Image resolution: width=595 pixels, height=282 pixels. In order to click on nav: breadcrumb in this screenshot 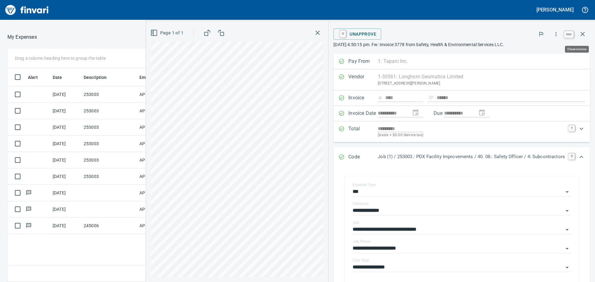, I will do `click(22, 37)`.